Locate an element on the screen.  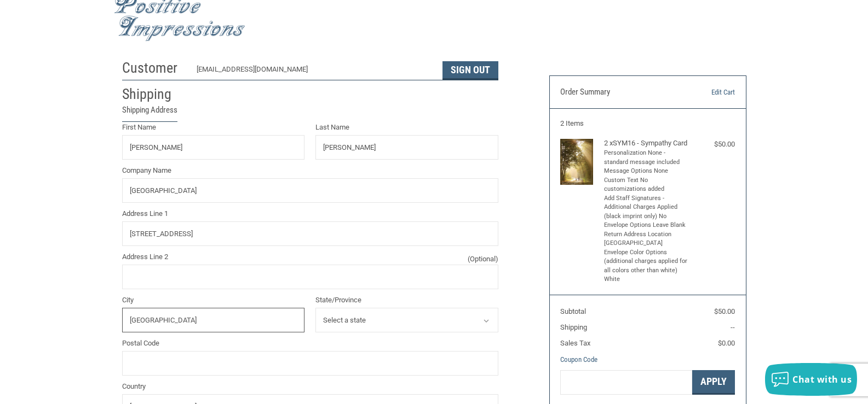
label: Country is located at coordinates (310, 387).